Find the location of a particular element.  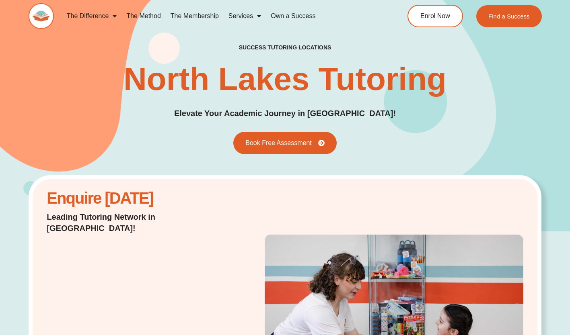

a: The Method is located at coordinates (143, 16).